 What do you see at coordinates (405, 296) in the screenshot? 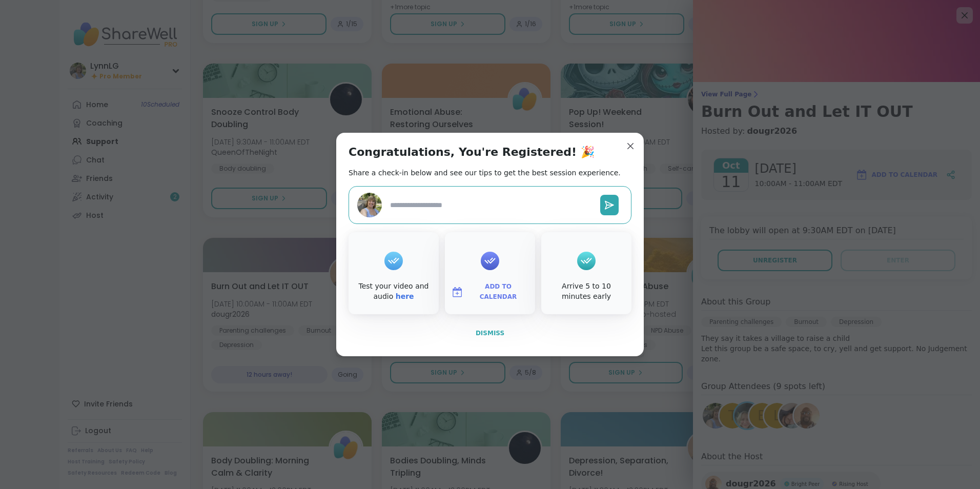
I see `a: here` at bounding box center [405, 296].